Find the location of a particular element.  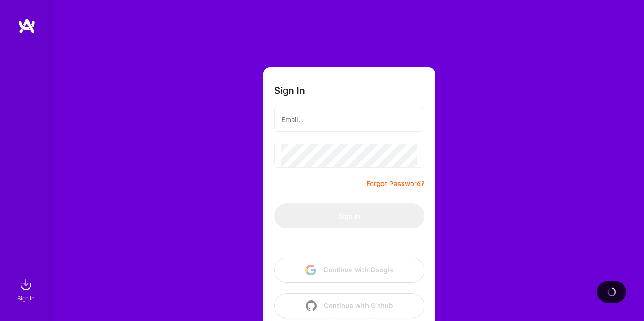

img: loading is located at coordinates (612, 292).